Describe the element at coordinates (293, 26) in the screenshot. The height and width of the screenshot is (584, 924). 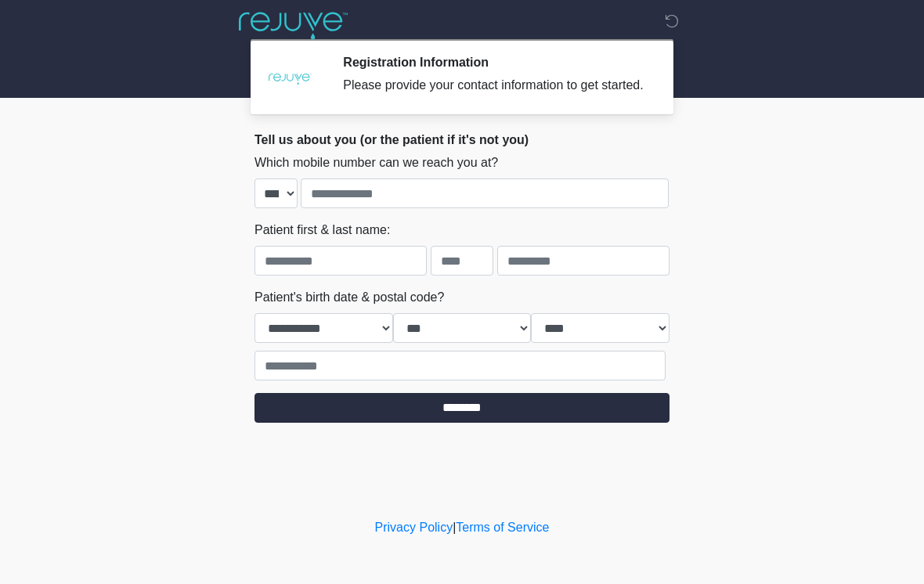
I see `img: Rejuve Clinics Logo` at that location.